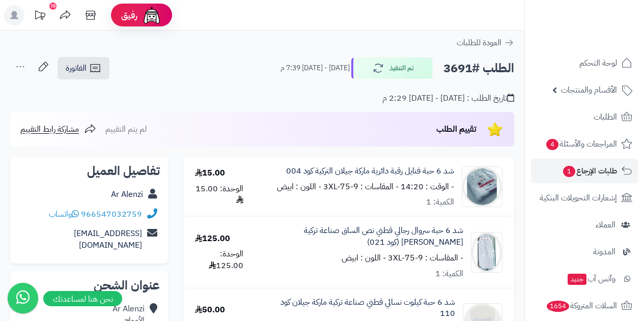 The width and height of the screenshot is (644, 321). I want to click on div: 50.00, so click(210, 310).